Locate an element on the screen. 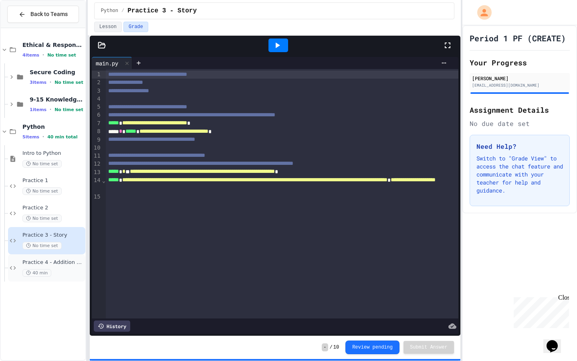  div: 8 is located at coordinates (97, 132).